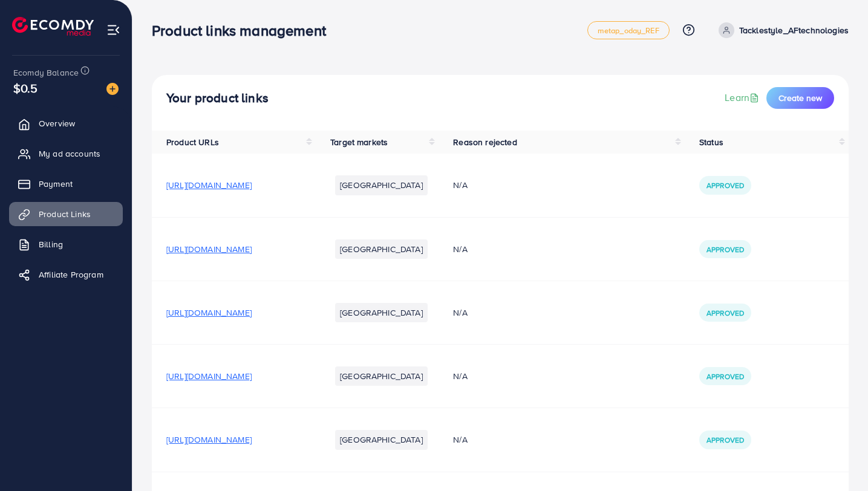 This screenshot has height=491, width=868. Describe the element at coordinates (46, 72) in the screenshot. I see `span: Ecomdy Balance` at that location.